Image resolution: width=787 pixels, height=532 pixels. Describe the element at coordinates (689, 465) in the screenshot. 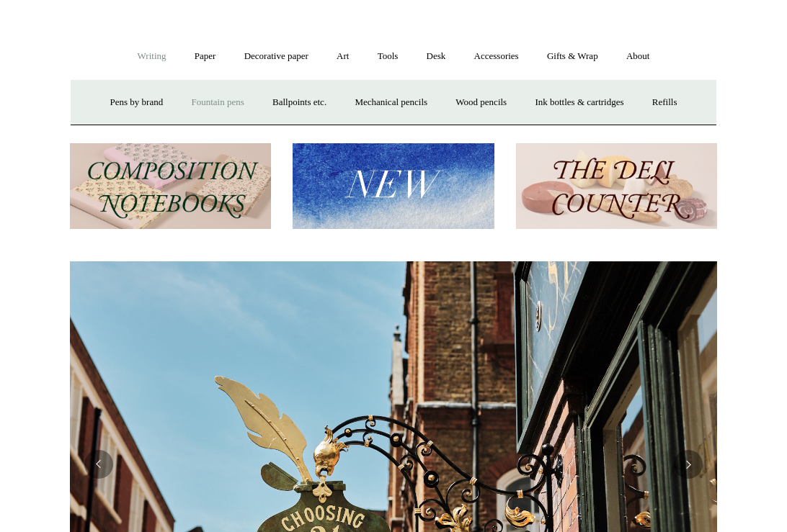

I see `button: Next` at that location.